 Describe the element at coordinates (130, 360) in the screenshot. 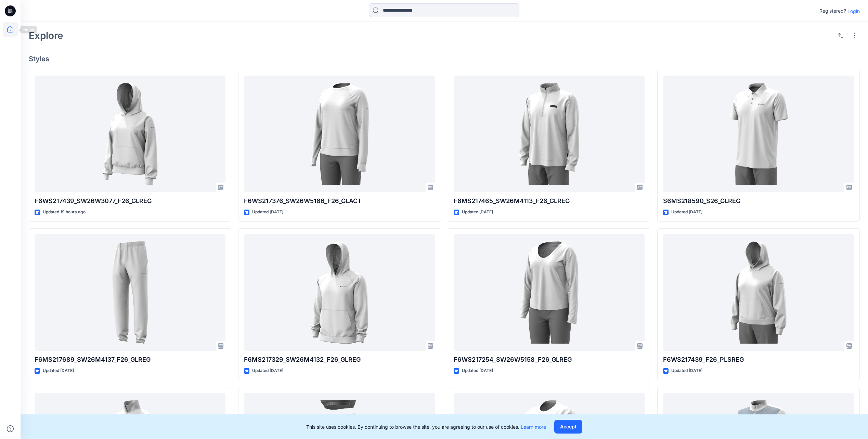

I see `p: F6MS217689_SW26M4137_F26_GLREG` at that location.